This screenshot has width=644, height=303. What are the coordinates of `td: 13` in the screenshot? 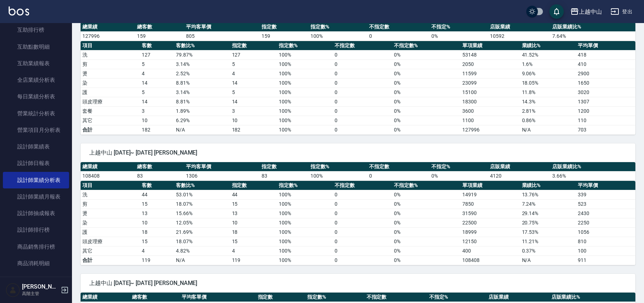 It's located at (254, 213).